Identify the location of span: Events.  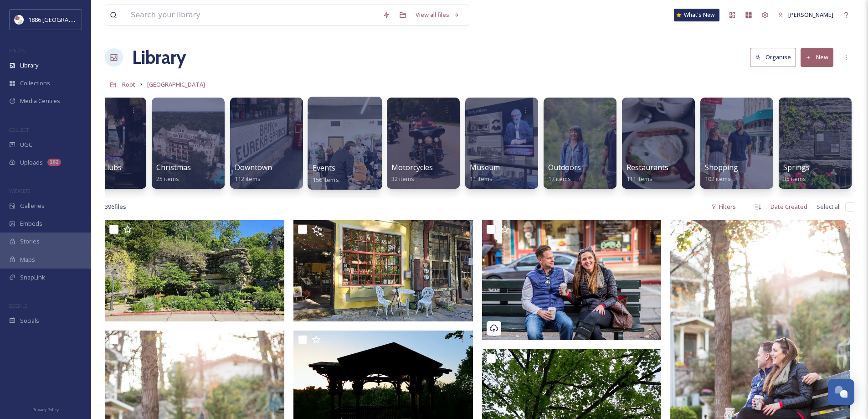
(324, 168).